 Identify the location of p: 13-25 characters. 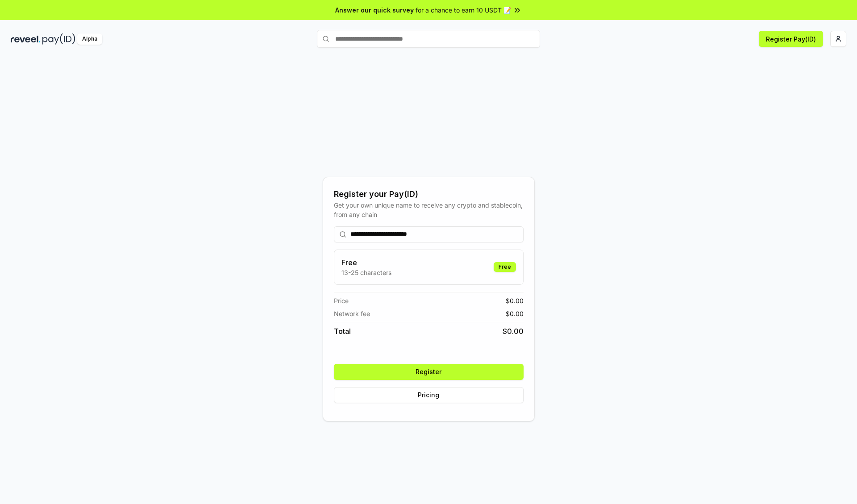
(366, 272).